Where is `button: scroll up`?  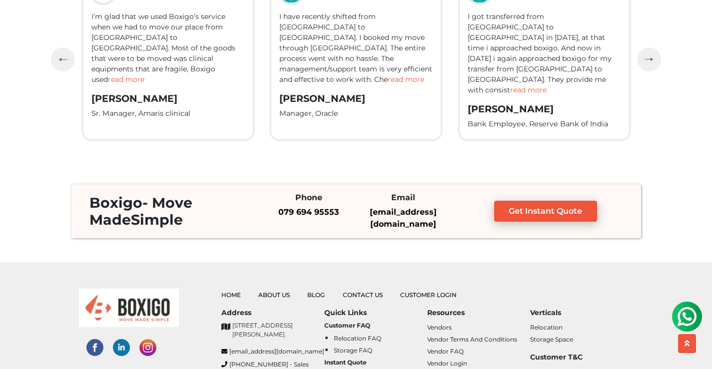 button: scroll up is located at coordinates (687, 344).